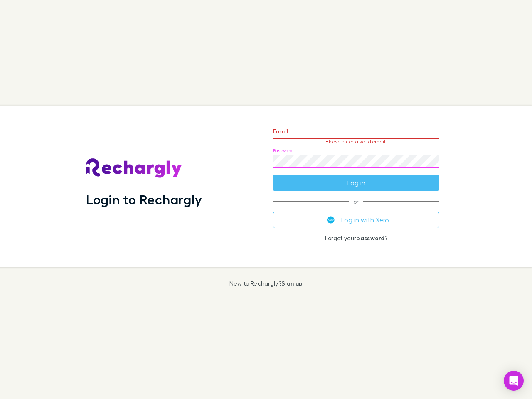 This screenshot has height=399, width=532. Describe the element at coordinates (135, 168) in the screenshot. I see `img: Rechargly's Logo` at that location.